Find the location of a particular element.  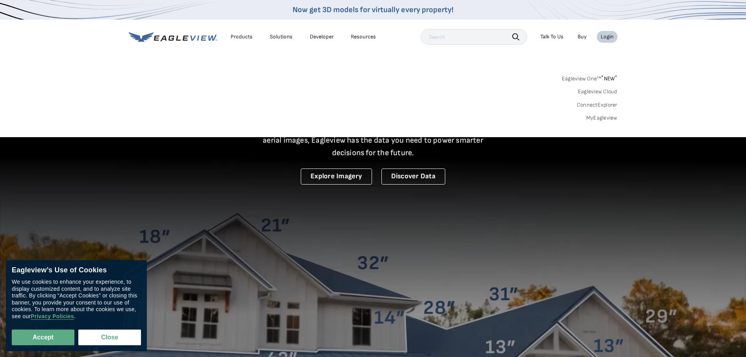

a: Eagleview Cloud is located at coordinates (597, 92).